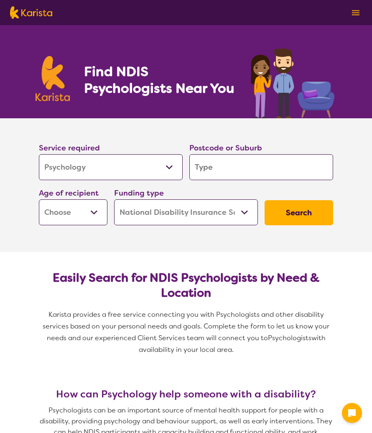 The image size is (372, 433). I want to click on button: Search, so click(299, 213).